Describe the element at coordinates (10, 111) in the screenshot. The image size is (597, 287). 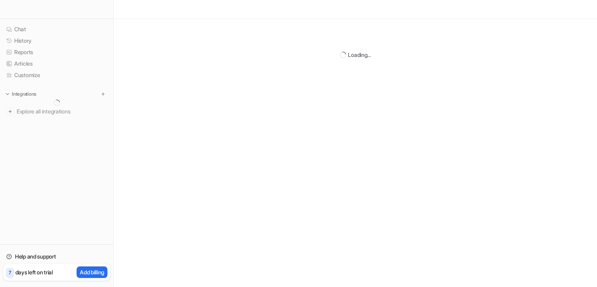
I see `img: explore all integrations` at that location.